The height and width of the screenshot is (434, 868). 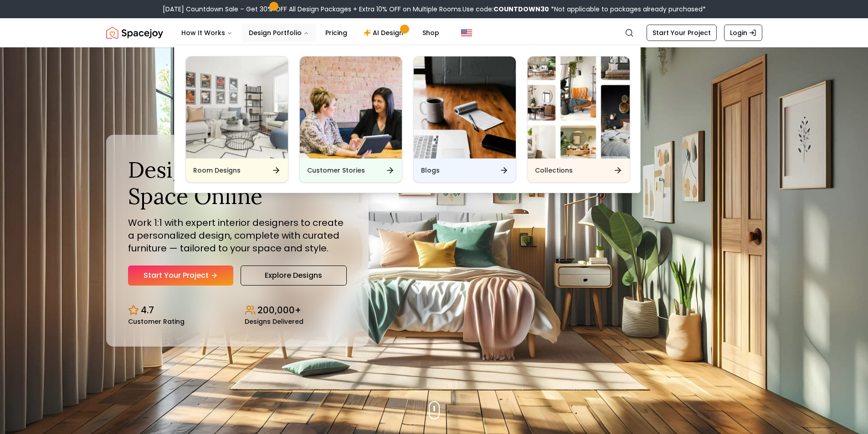 What do you see at coordinates (335, 171) in the screenshot?
I see `h6: Customer Stories` at bounding box center [335, 171].